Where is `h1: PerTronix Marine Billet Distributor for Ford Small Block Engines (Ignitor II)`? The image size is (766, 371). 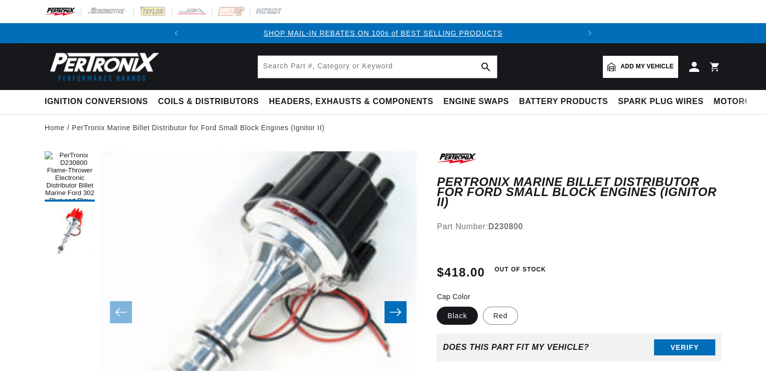 h1: PerTronix Marine Billet Distributor for Ford Small Block Engines (Ignitor II) is located at coordinates (579, 192).